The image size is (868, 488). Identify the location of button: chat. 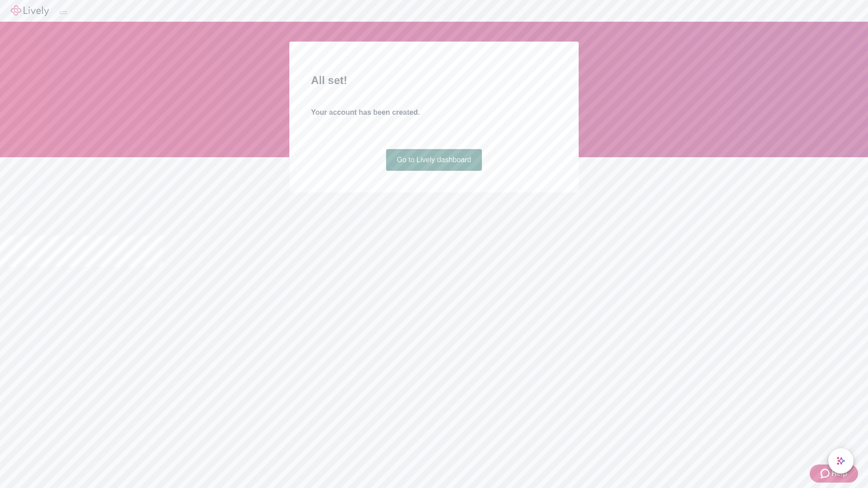
(841, 461).